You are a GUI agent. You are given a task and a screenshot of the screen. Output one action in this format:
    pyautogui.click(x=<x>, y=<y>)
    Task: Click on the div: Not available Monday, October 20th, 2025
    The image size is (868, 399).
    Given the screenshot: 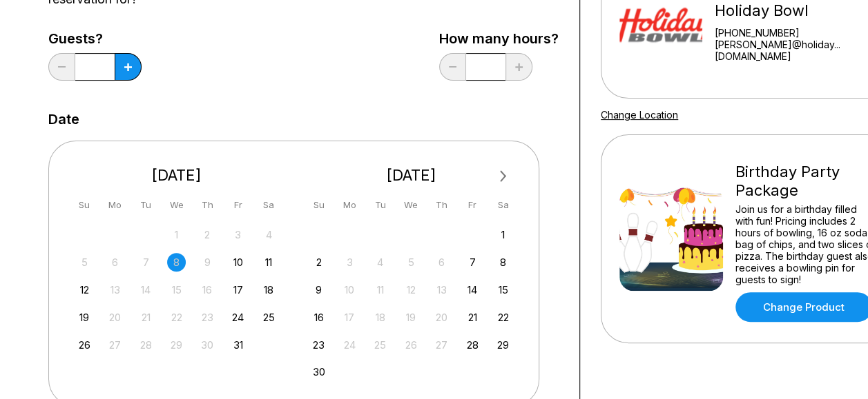 What is the action you would take?
    pyautogui.click(x=115, y=317)
    